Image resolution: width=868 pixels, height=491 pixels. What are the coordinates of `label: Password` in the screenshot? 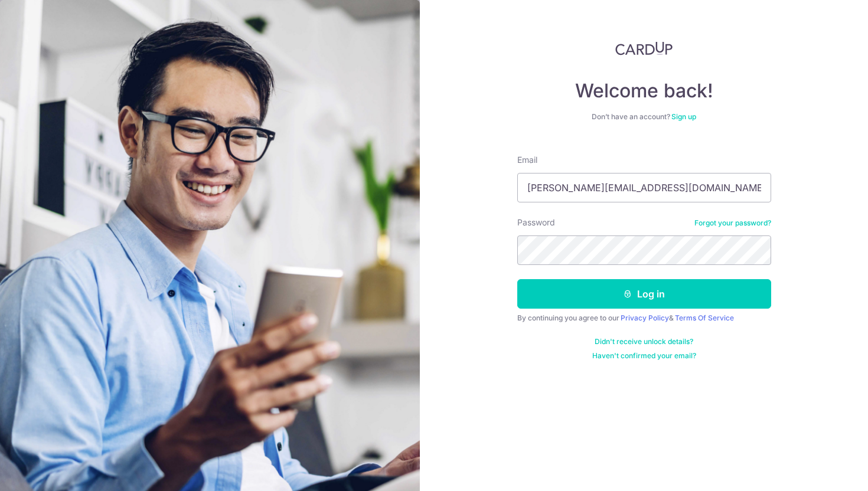 It's located at (536, 222).